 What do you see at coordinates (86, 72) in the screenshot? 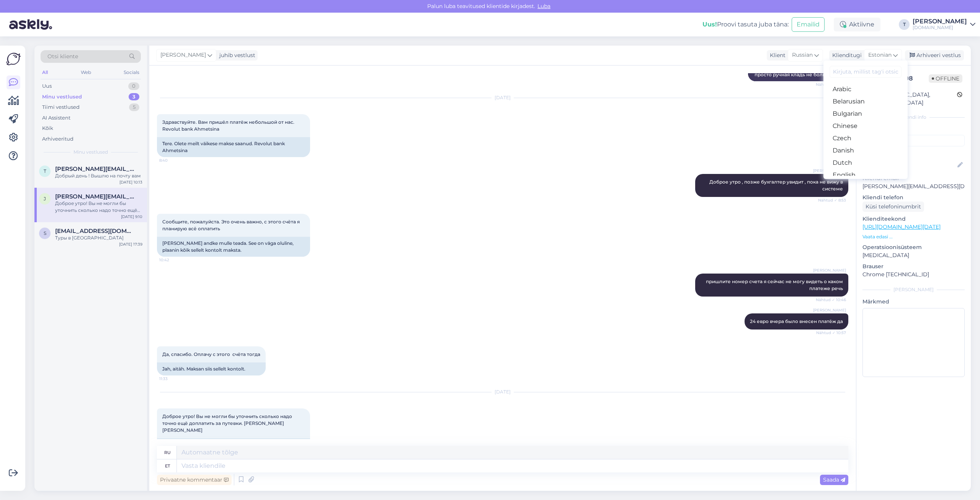
I see `div: Web` at bounding box center [86, 72].